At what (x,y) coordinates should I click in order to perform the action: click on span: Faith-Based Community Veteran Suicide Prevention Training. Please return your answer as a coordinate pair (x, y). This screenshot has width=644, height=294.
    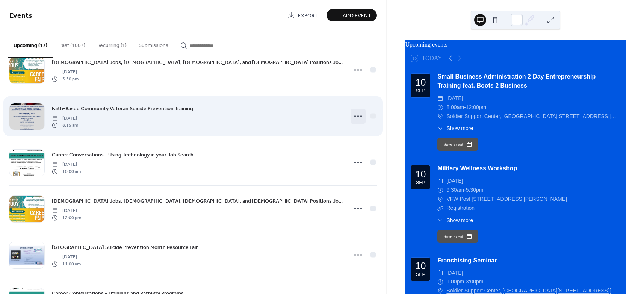
    Looking at the image, I should click on (122, 109).